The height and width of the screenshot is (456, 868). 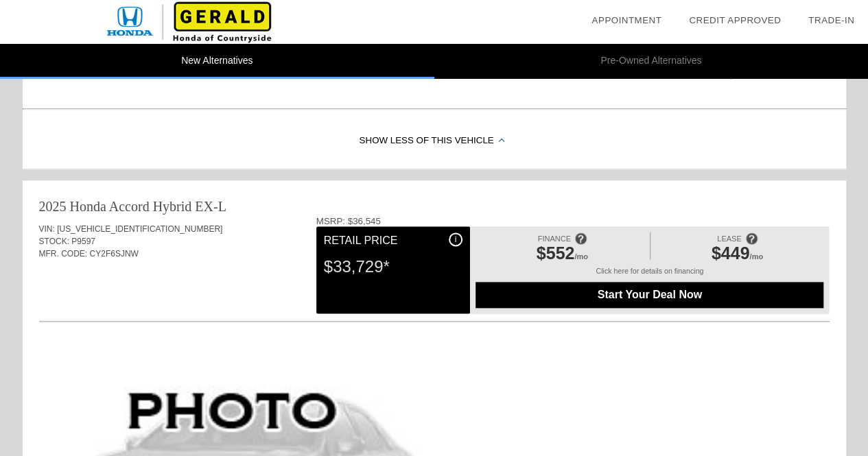 I want to click on div: Retail Price, so click(x=393, y=240).